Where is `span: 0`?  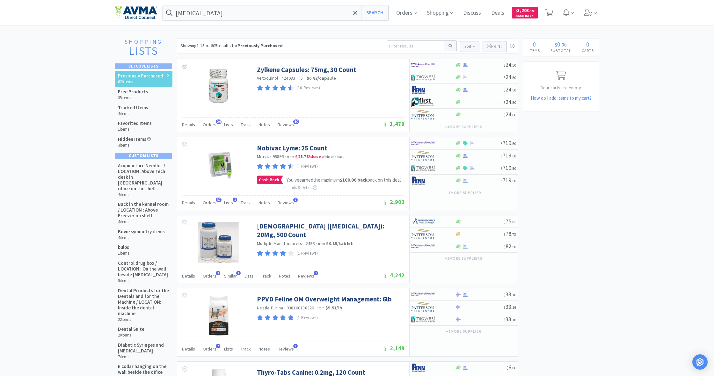 span: 0 is located at coordinates (588, 44).